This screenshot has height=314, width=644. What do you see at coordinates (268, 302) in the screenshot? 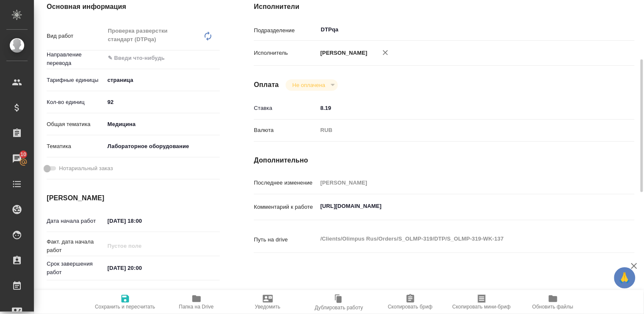
I see `button: Уведомить` at bounding box center [268, 302].